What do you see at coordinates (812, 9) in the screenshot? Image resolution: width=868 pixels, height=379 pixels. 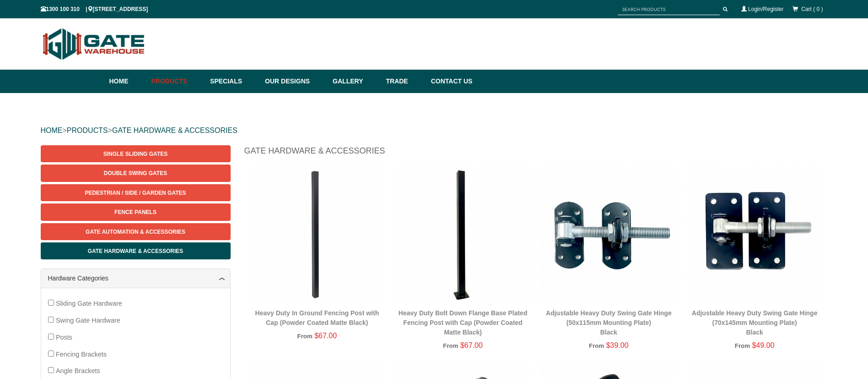 I see `span: Cart ( 0 )` at bounding box center [812, 9].